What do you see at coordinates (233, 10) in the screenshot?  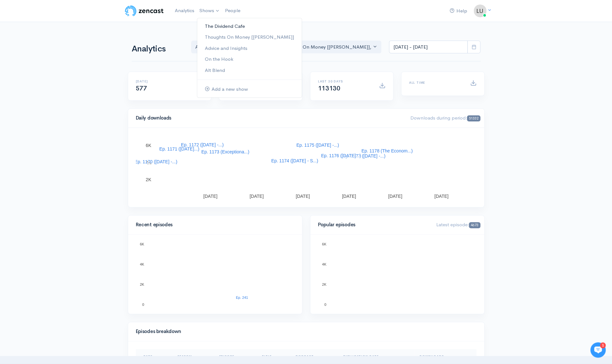 I see `a: People` at bounding box center [233, 10].